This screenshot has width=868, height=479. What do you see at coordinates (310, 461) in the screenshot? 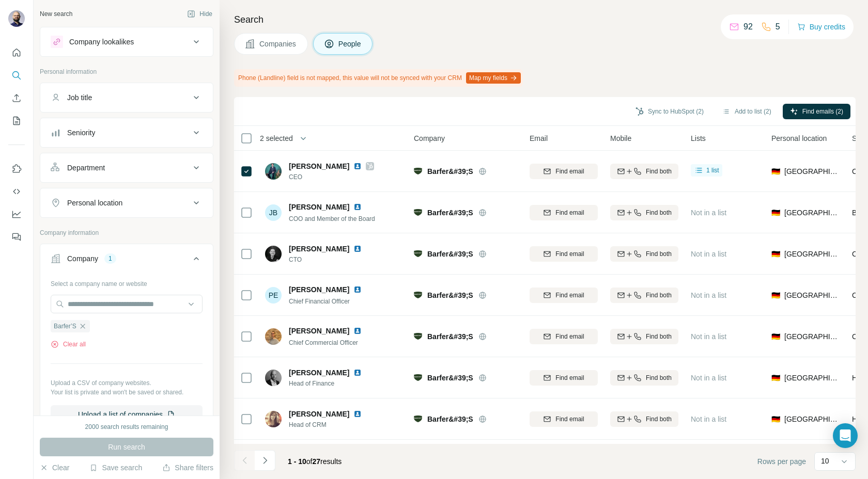
I see `span: of` at bounding box center [310, 461].